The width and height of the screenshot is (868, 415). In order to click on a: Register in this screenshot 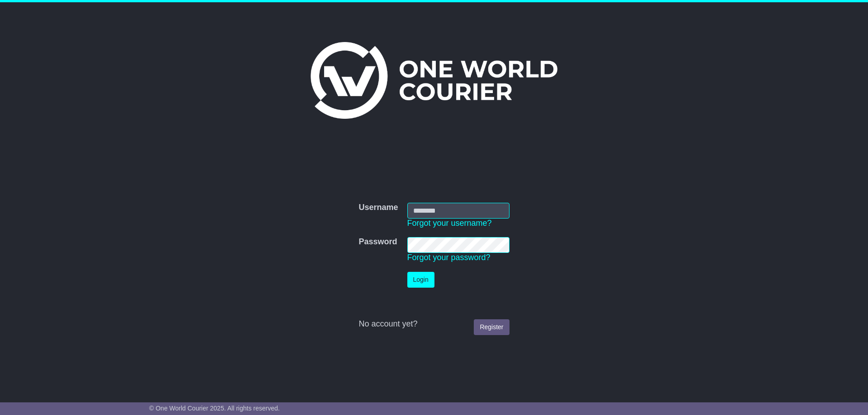, I will do `click(491, 327)`.